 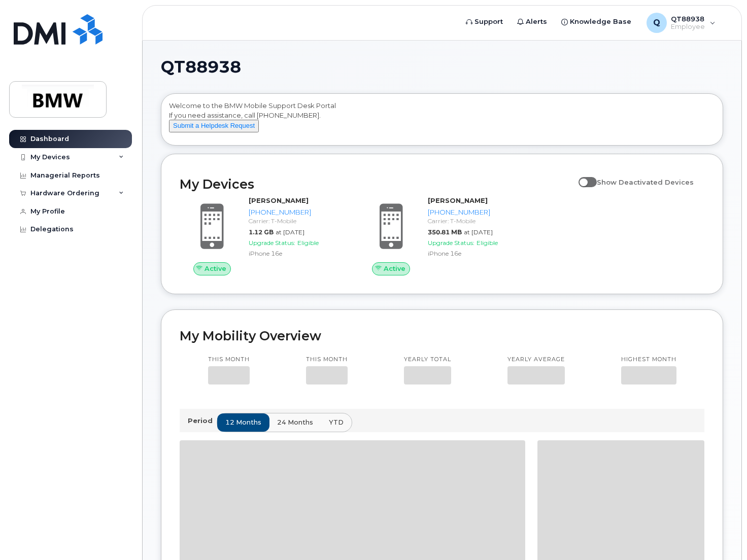 I want to click on span: YTD, so click(x=336, y=422).